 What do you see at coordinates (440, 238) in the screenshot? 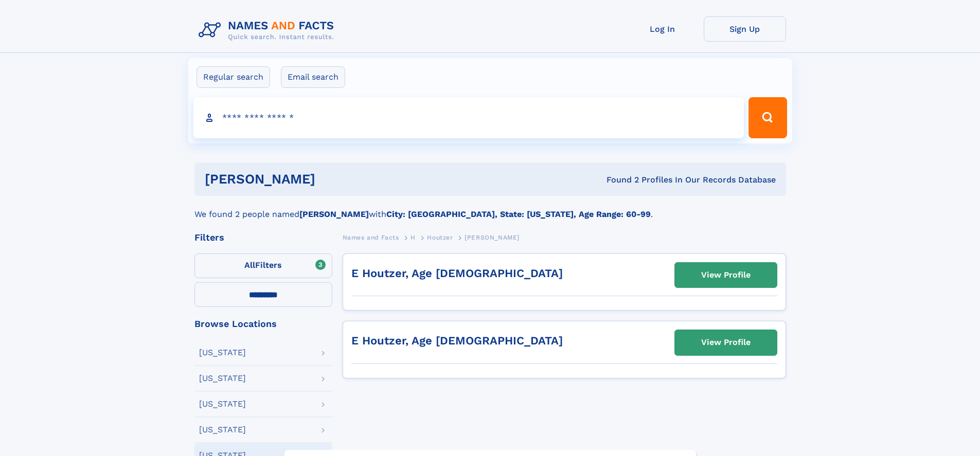
I see `span: Houtzer` at bounding box center [440, 238].